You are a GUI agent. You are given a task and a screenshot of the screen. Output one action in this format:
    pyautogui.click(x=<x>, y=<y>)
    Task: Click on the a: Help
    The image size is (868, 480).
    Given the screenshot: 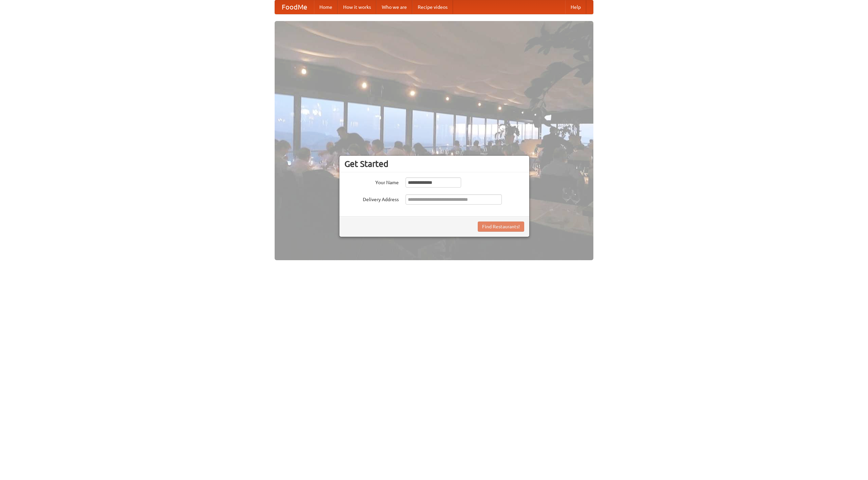 What is the action you would take?
    pyautogui.click(x=576, y=7)
    